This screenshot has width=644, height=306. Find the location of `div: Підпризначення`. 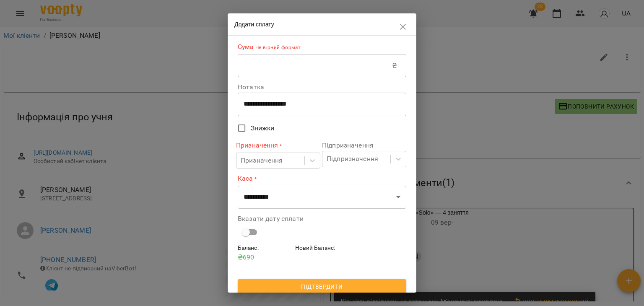

div: Підпризначення is located at coordinates (352, 159).